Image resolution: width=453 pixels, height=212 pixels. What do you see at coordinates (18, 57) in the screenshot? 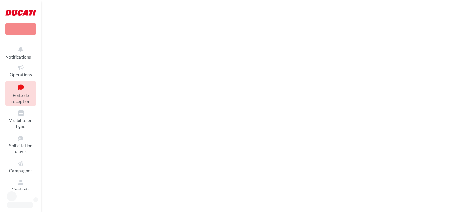
I see `span: Notifications` at bounding box center [18, 57].